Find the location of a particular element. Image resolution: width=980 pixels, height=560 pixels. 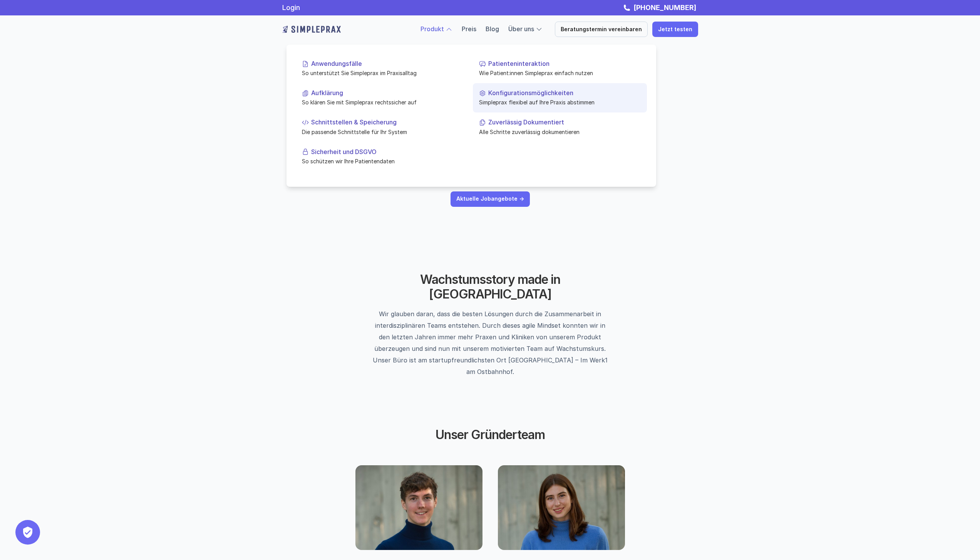

a: Jetzt testen is located at coordinates (675, 30).